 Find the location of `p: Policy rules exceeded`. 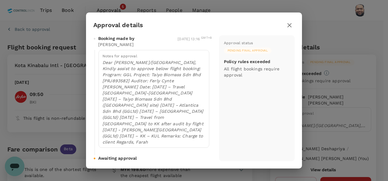

p: Policy rules exceeded is located at coordinates (247, 62).